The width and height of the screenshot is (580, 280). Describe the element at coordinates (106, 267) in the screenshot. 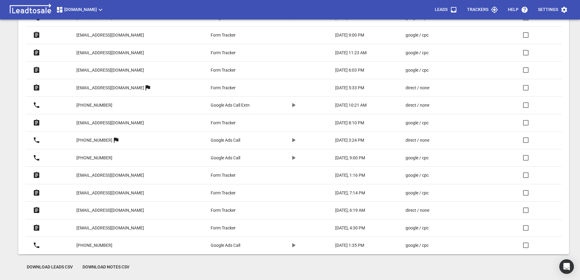

I see `span: Download Notes CSV` at that location.